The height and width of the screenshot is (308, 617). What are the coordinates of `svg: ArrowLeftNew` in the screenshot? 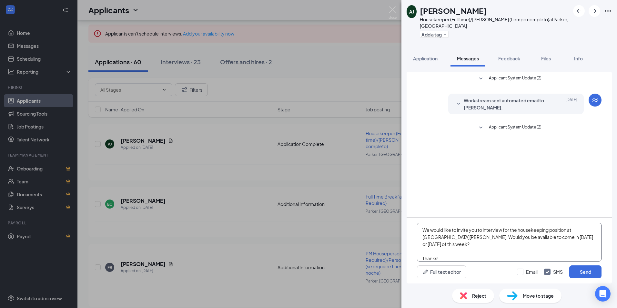 It's located at (579, 11).